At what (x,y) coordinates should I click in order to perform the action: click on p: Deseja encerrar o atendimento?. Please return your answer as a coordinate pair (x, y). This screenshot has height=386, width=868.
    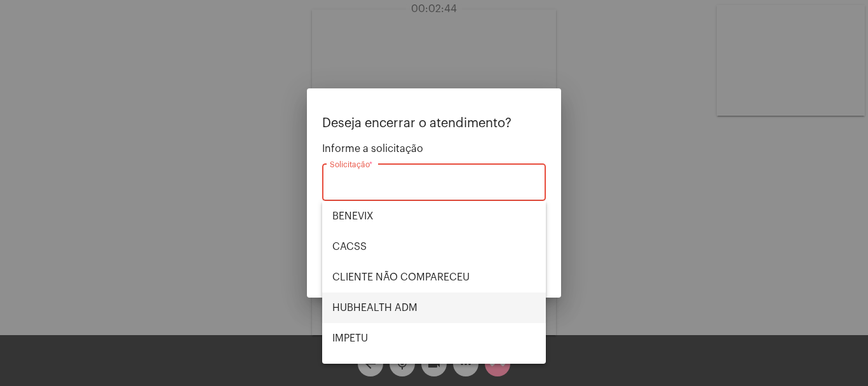
    Looking at the image, I should click on (434, 124).